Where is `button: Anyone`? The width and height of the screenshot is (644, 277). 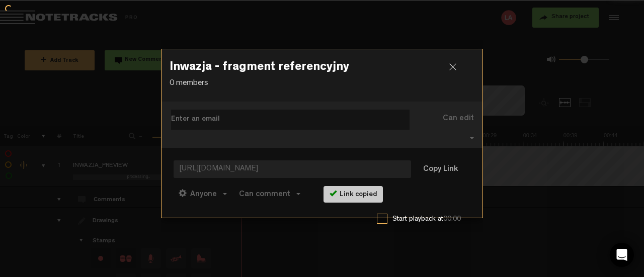 button: Anyone is located at coordinates (203, 194).